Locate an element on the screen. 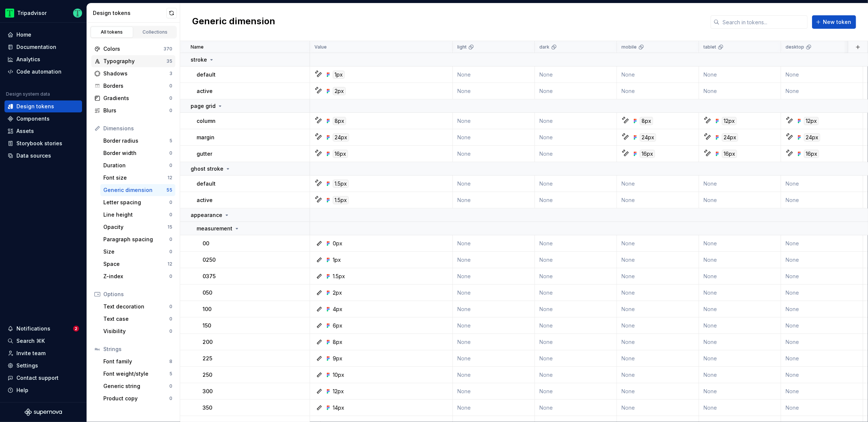  a: Colors370 is located at coordinates (133, 49).